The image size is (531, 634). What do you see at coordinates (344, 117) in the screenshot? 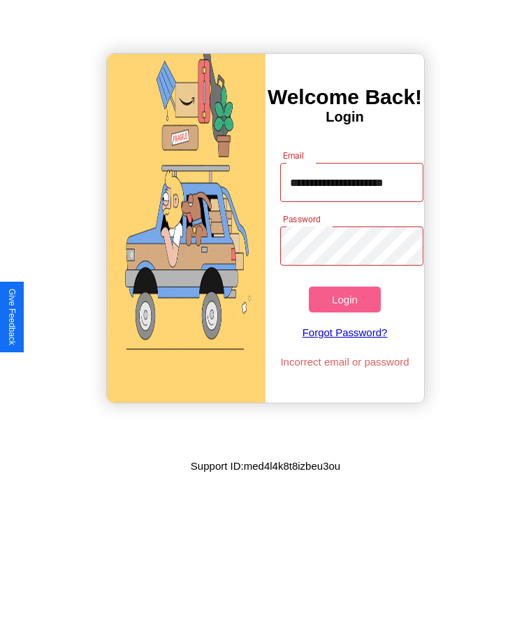
I see `h4: Login` at bounding box center [344, 117].